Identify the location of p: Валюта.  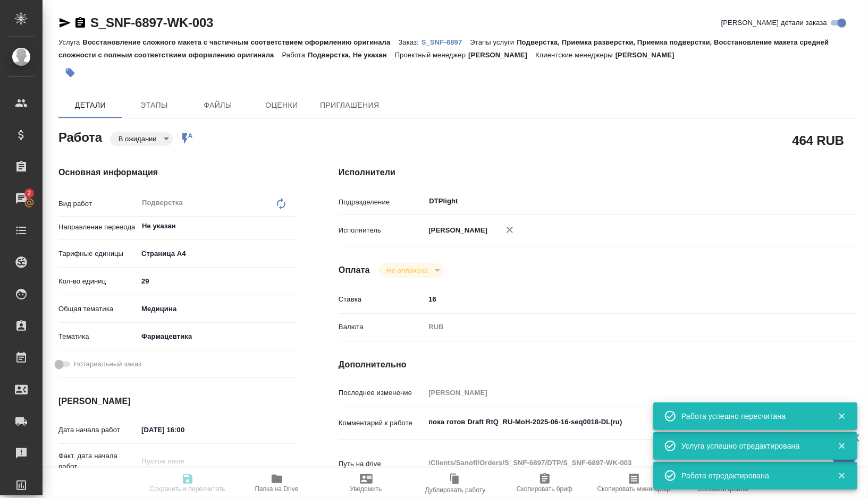
(382, 328).